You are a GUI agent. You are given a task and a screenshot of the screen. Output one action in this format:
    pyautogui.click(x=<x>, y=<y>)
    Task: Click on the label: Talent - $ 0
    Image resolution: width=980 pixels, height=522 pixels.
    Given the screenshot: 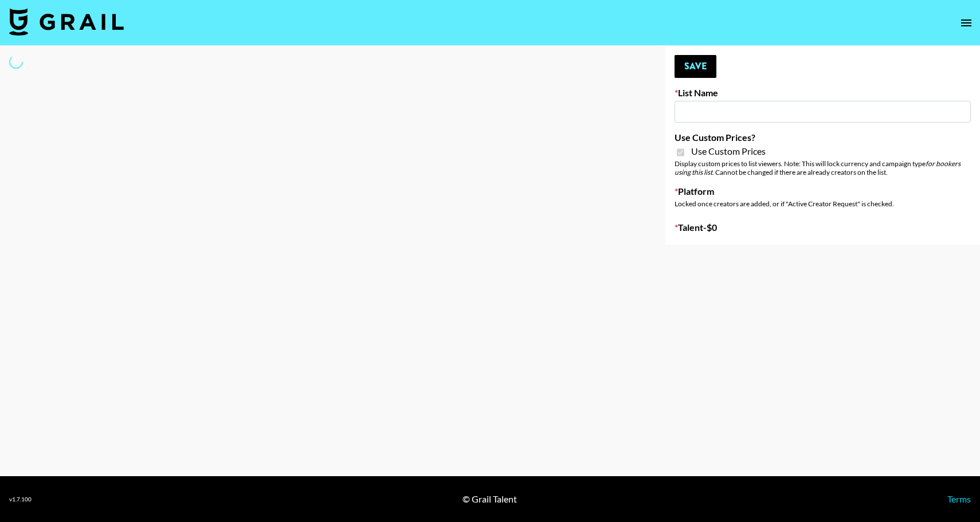 What is the action you would take?
    pyautogui.click(x=823, y=228)
    